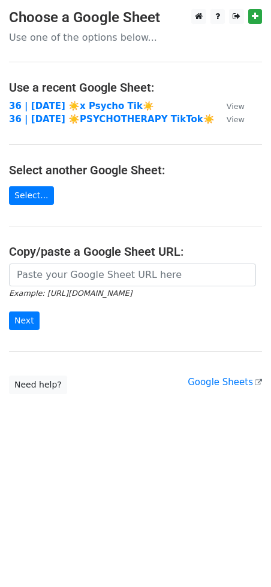 The height and width of the screenshot is (587, 271). I want to click on h4: Use a recent Google Sheet:, so click(135, 87).